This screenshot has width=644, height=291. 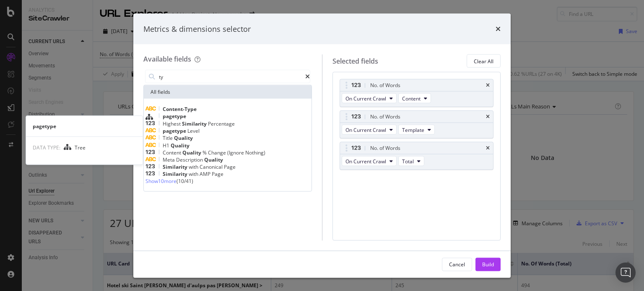 I want to click on button: Content, so click(x=415, y=98).